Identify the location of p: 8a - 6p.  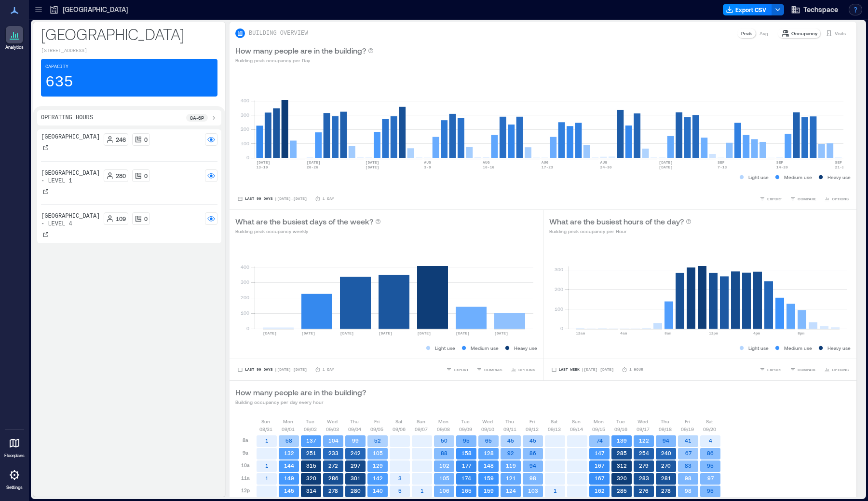
(197, 118).